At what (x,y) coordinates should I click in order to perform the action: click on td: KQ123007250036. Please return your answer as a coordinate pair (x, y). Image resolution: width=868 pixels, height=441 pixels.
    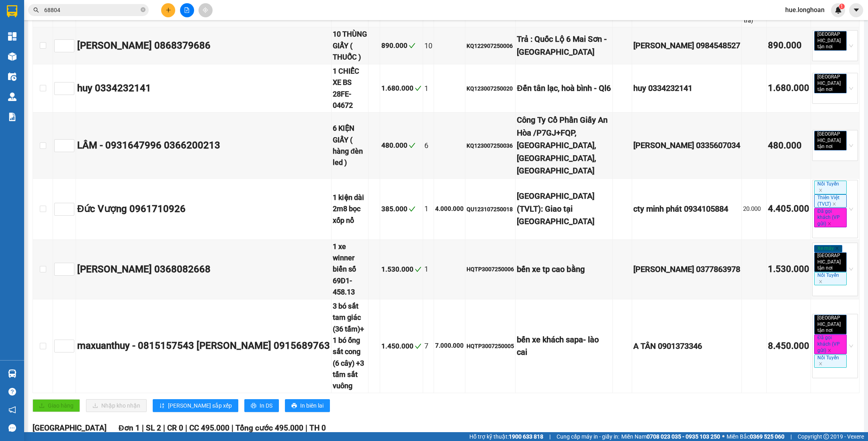
    Looking at the image, I should click on (490, 146).